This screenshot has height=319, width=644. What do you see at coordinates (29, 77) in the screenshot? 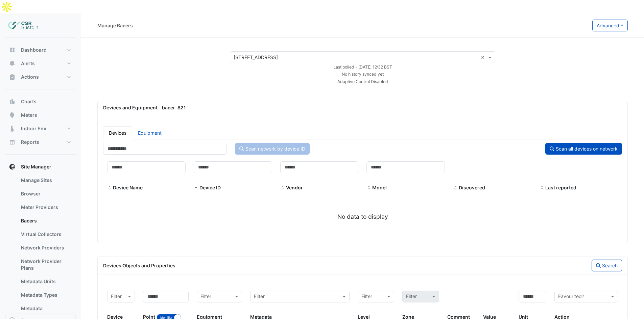
I see `span: Actions` at bounding box center [29, 77].